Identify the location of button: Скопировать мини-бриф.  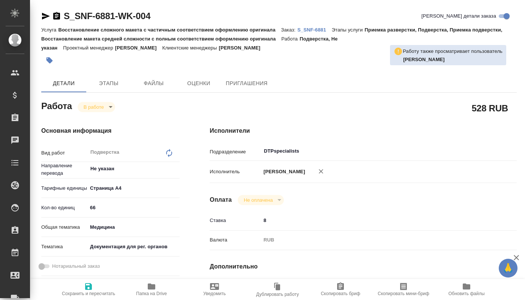
(403, 289).